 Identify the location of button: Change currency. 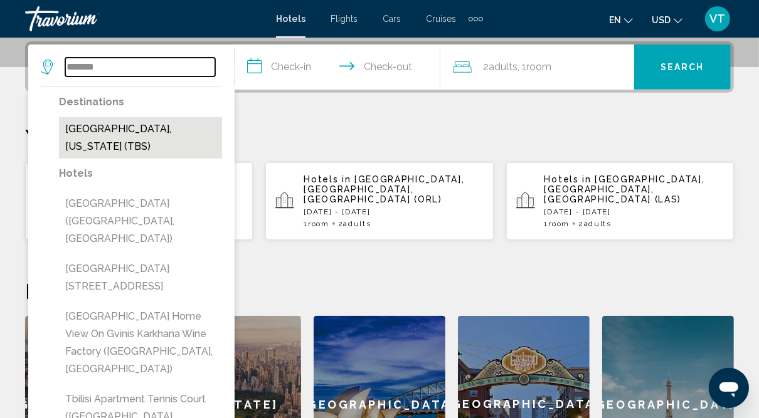
(667, 19).